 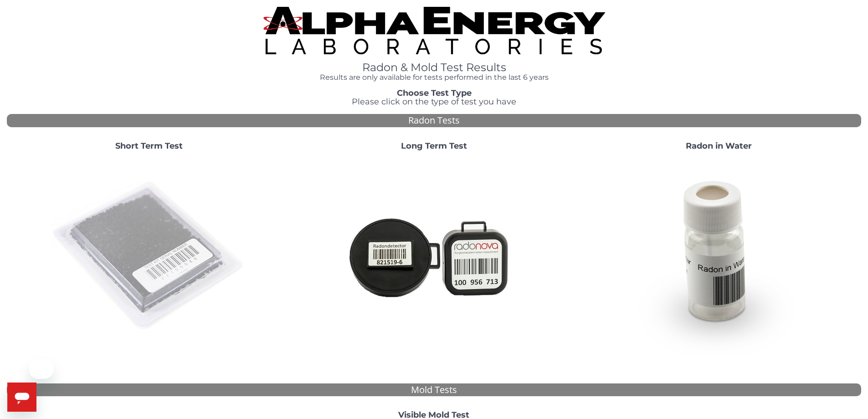 What do you see at coordinates (434, 78) in the screenshot?
I see `h4: Results are only available for tests performed in the last 6 years` at bounding box center [434, 78].